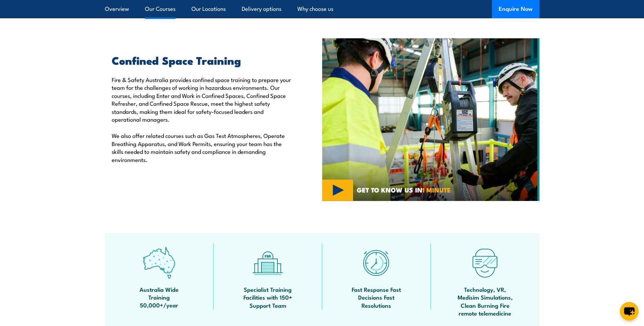  What do you see at coordinates (268, 298) in the screenshot?
I see `span: Specialist Training Facilities with 150+ Support Team` at bounding box center [268, 298].